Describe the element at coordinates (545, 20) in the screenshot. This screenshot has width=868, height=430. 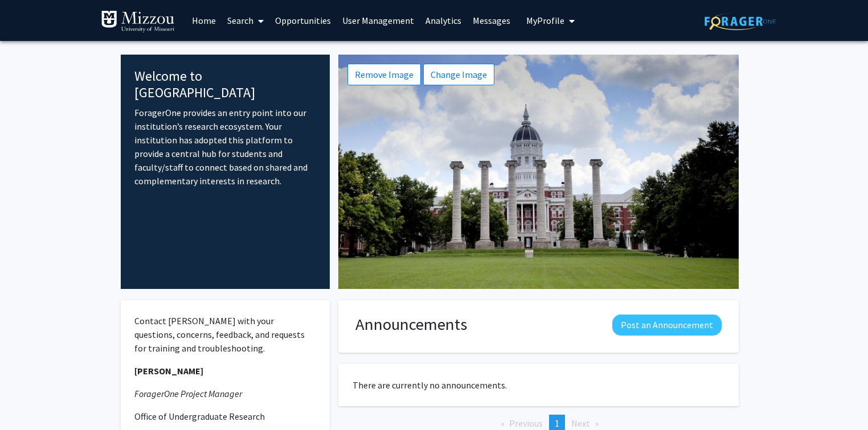
I see `span: My Profile` at that location.